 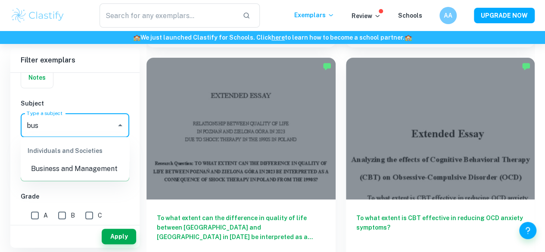 What do you see at coordinates (37, 78) in the screenshot?
I see `button: Notes` at bounding box center [37, 78].